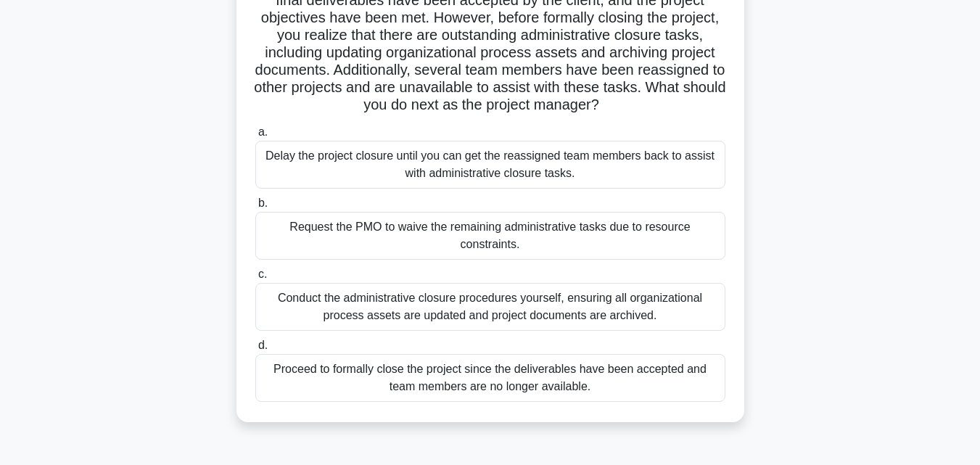 The width and height of the screenshot is (980, 465). What do you see at coordinates (490, 235) in the screenshot?
I see `div: Request the PMO to waive the remaining administrative tasks due to resource constraints.` at bounding box center [490, 235].